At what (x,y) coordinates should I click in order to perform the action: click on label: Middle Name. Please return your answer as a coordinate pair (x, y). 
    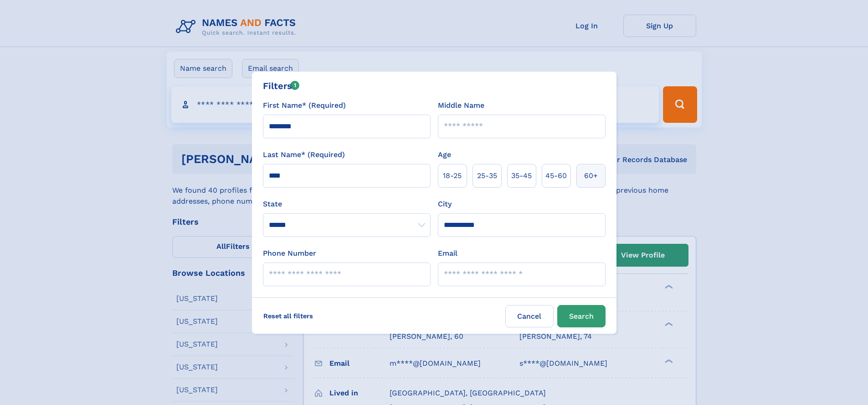
    Looking at the image, I should click on (461, 105).